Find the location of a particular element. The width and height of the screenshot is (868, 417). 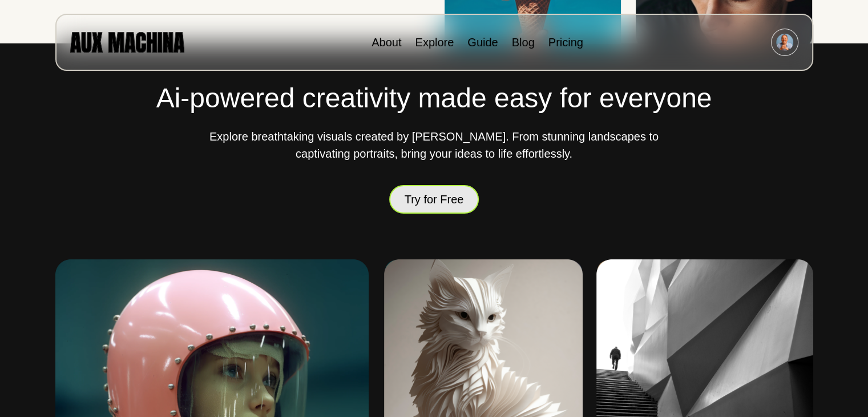

a: Explore is located at coordinates (434, 43).